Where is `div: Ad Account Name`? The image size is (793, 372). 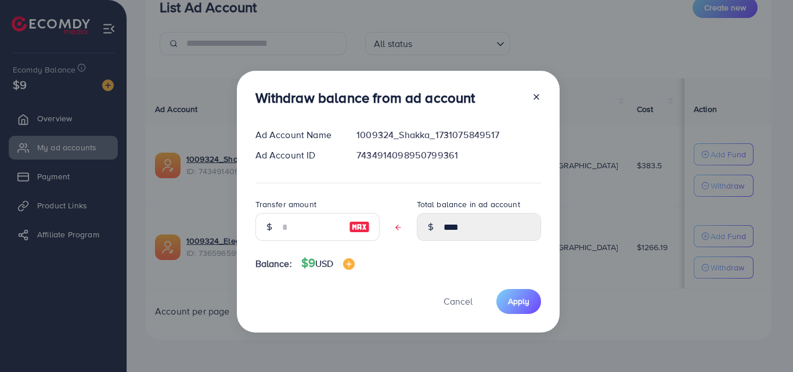
div: Ad Account Name is located at coordinates (297, 135).